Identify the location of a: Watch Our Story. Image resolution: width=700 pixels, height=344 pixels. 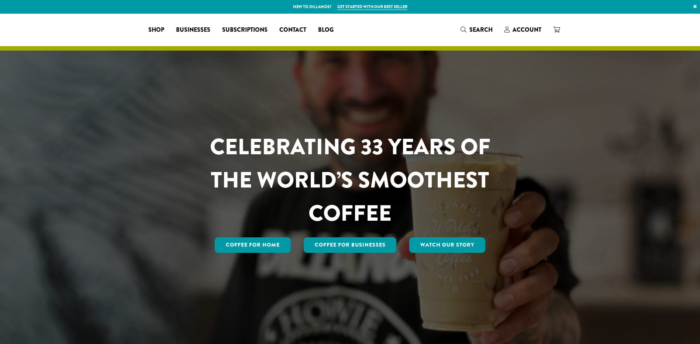
(447, 245).